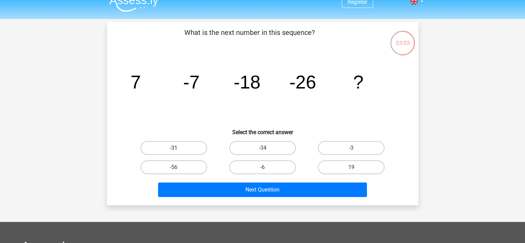  I want to click on label: -31, so click(174, 148).